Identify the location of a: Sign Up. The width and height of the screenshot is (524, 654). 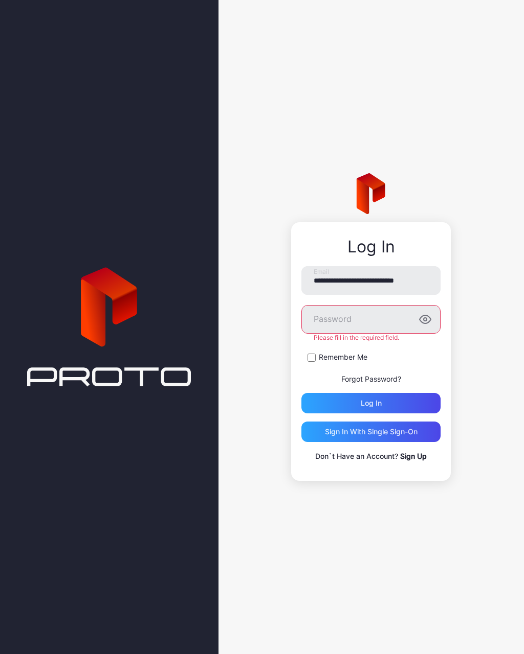
(413, 456).